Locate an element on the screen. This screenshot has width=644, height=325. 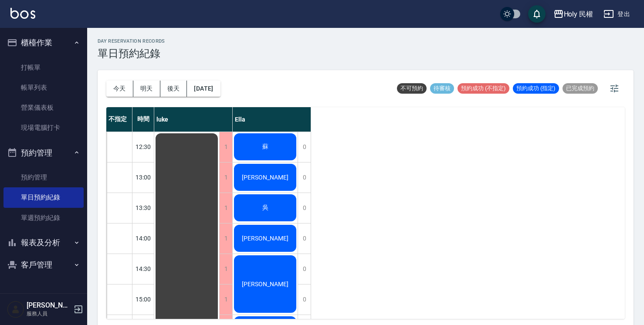
div: 13:30 is located at coordinates (143, 208).